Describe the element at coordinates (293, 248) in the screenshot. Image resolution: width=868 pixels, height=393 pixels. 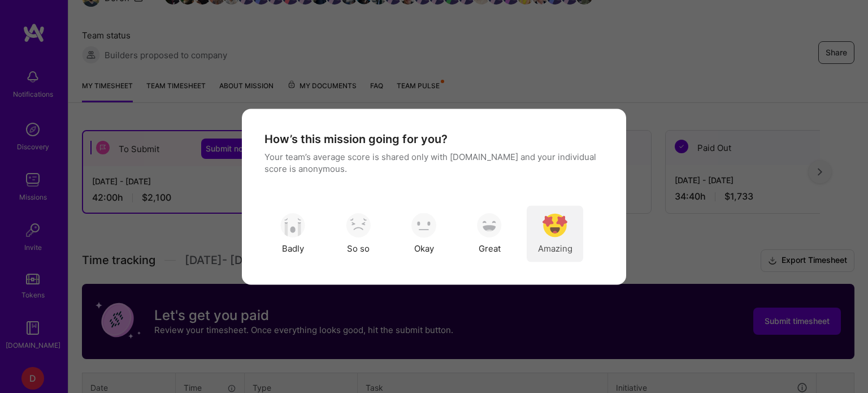
I see `span: Badly` at that location.